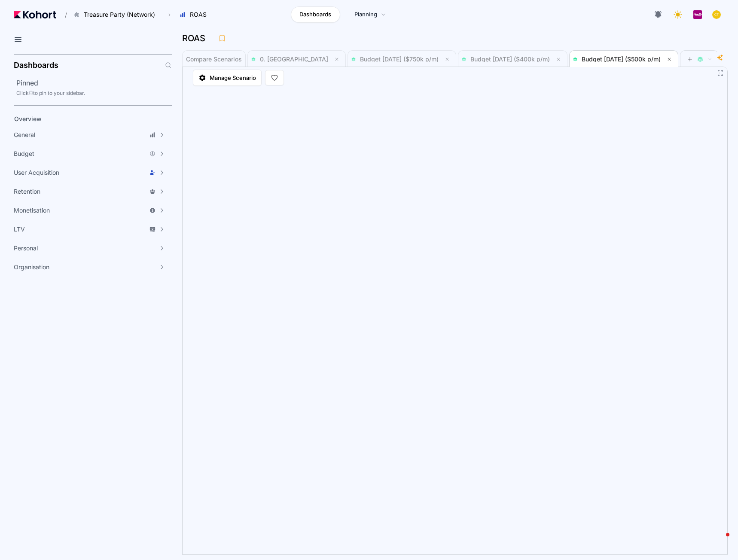  I want to click on span: Manage Scenario, so click(233, 78).